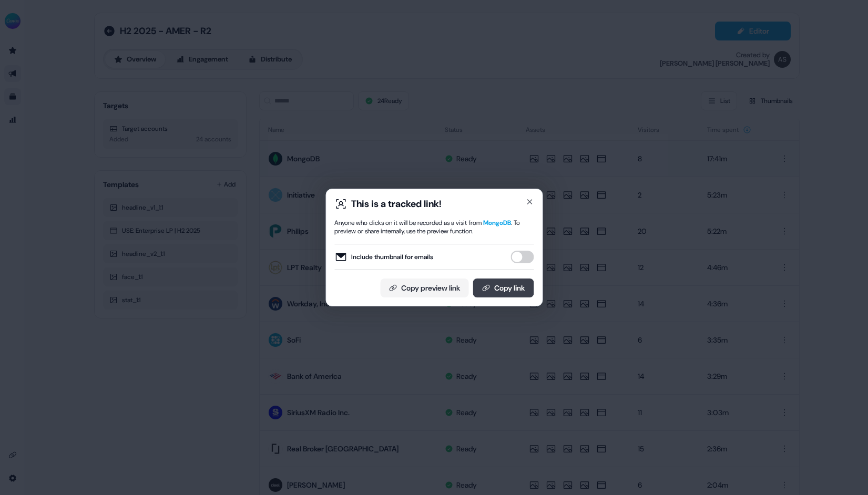 This screenshot has width=868, height=495. I want to click on span: MongoDB, so click(497, 223).